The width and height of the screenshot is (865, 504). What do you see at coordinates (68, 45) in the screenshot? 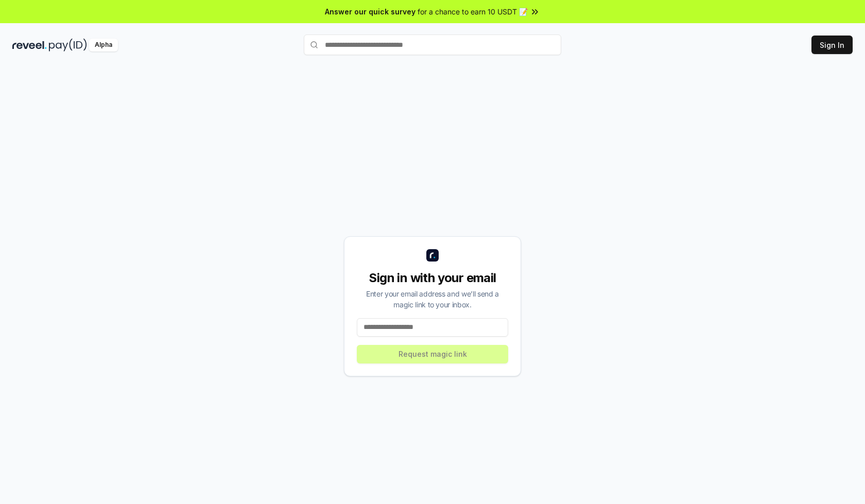
I see `img: pay_id` at bounding box center [68, 45].